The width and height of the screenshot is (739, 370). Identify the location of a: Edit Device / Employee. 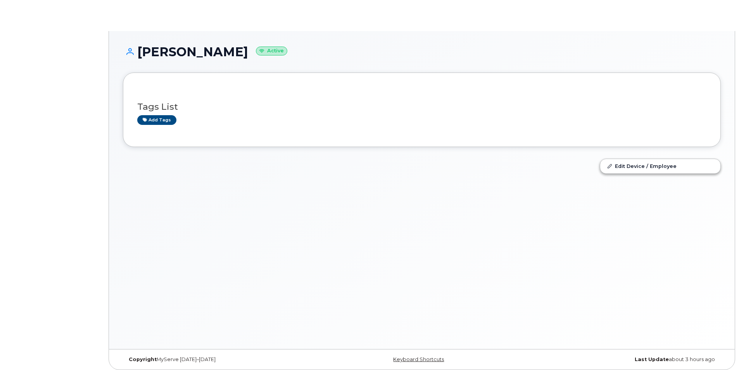
(661, 166).